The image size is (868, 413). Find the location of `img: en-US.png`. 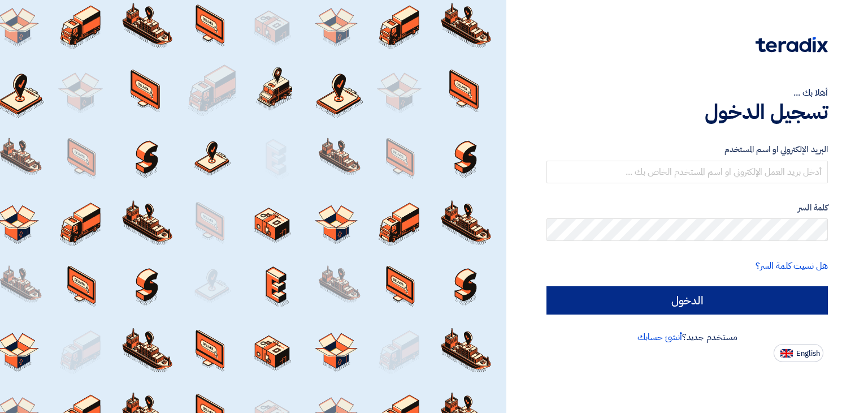

img: en-US.png is located at coordinates (786, 353).